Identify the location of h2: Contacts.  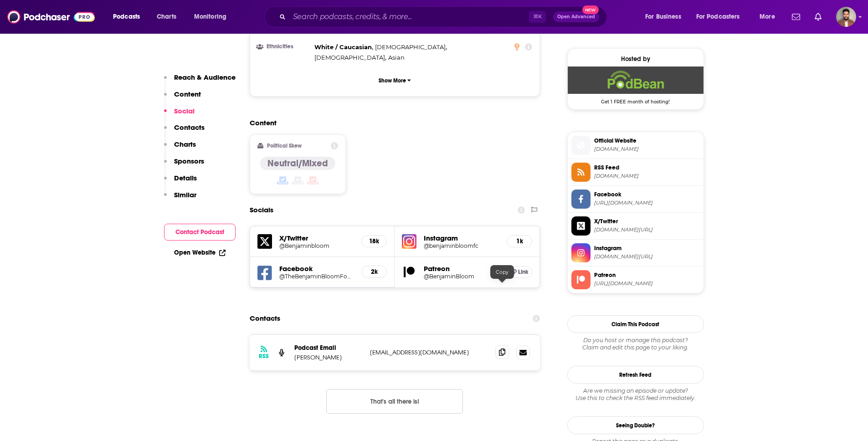
(265, 318).